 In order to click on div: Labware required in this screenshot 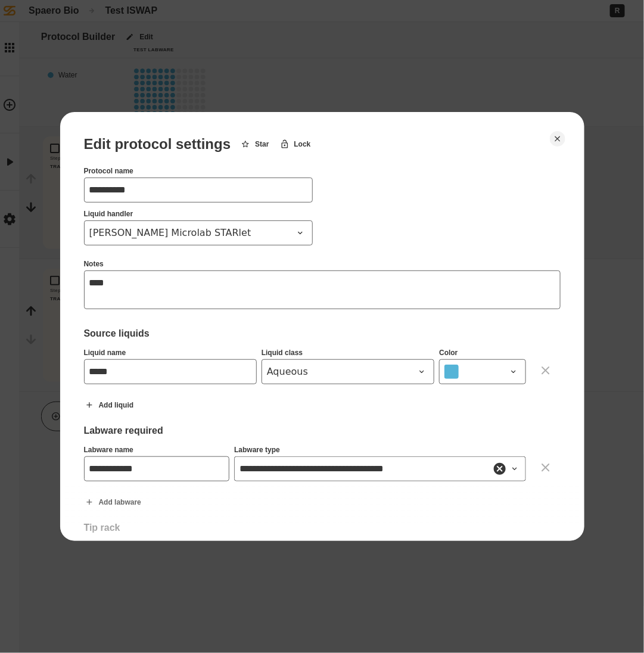, I will do `click(322, 430)`.